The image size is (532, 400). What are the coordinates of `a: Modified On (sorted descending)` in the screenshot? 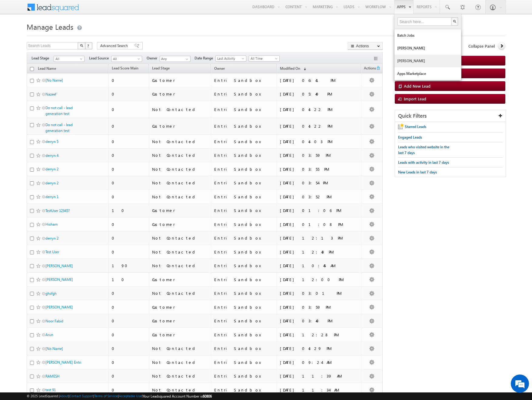 It's located at (293, 69).